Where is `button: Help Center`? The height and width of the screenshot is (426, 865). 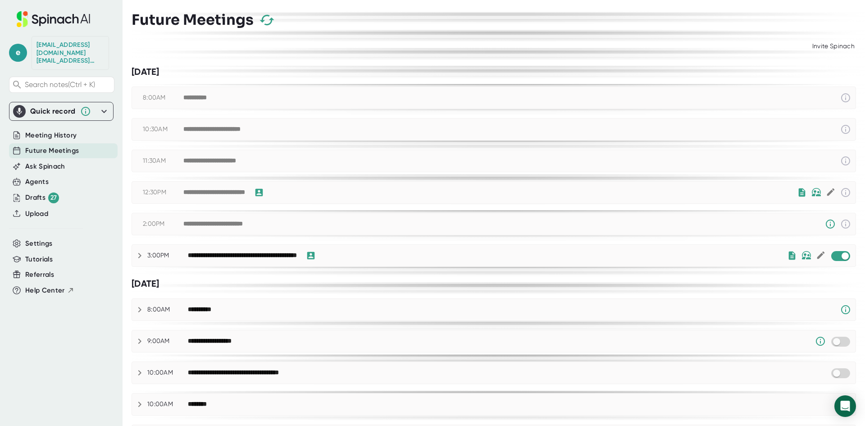
button: Help Center is located at coordinates (50, 290).